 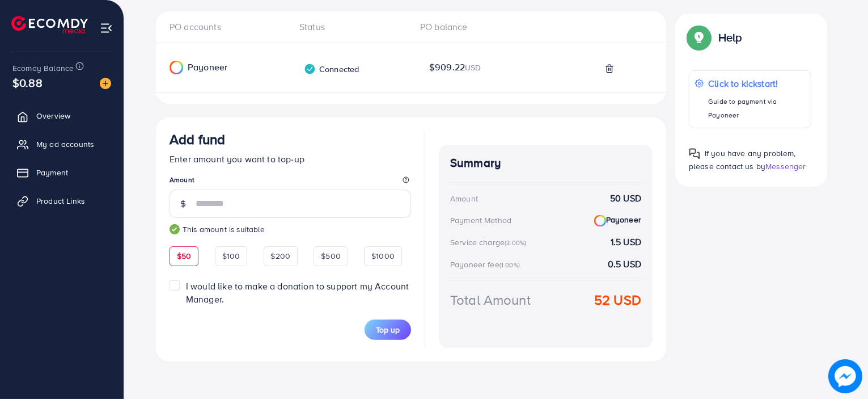 What do you see at coordinates (213, 68) in the screenshot?
I see `div: Payoneer` at bounding box center [213, 68].